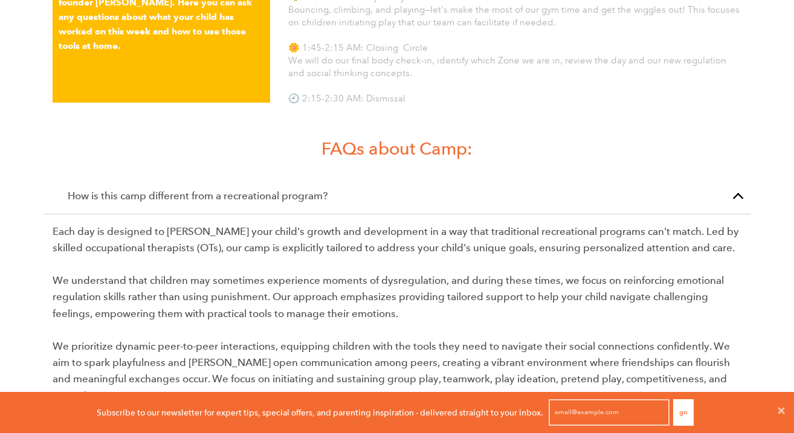 This screenshot has height=433, width=794. I want to click on input: email@example.com, so click(609, 413).